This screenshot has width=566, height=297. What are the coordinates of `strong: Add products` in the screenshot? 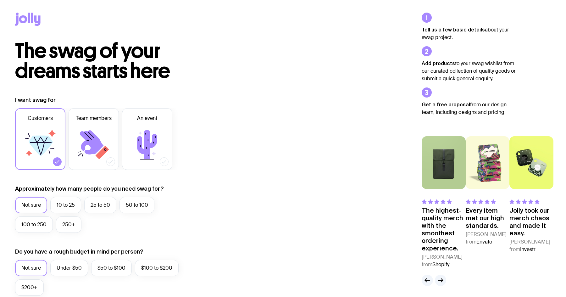 It's located at (438, 63).